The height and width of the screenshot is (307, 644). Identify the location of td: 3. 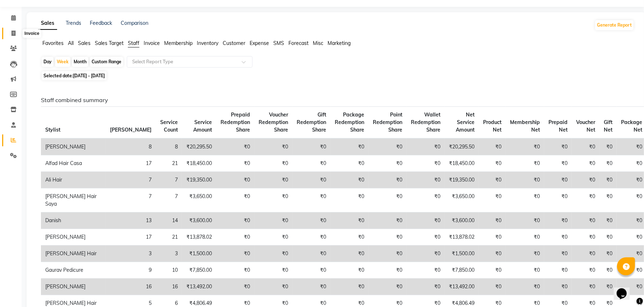
(131, 254).